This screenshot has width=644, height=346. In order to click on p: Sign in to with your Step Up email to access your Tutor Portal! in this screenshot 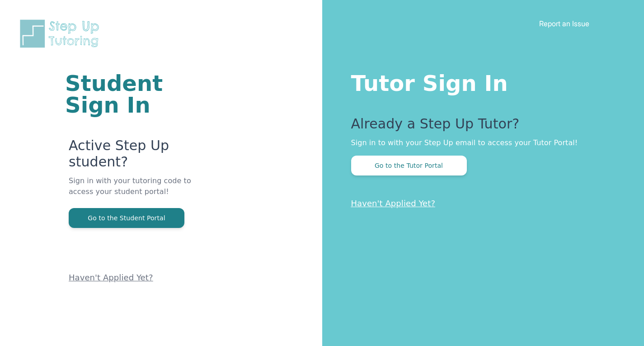, I will do `click(480, 143)`.